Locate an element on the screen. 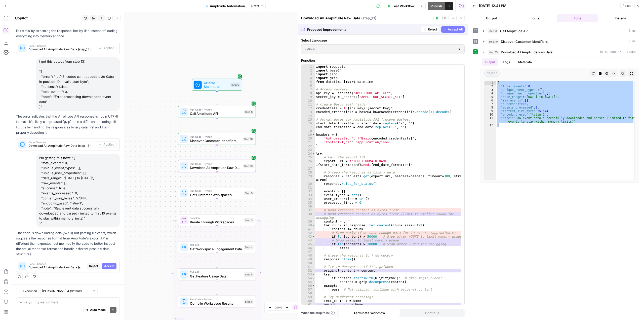 The height and width of the screenshot is (320, 644). button: Test is located at coordinates (441, 18).